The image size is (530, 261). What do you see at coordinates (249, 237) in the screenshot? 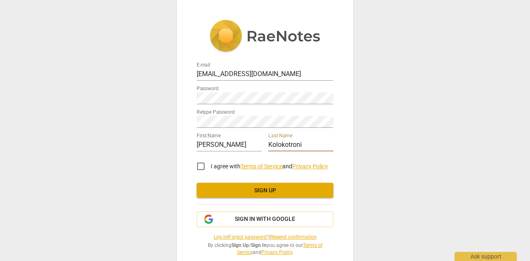
I see `a: Forgot password?` at bounding box center [249, 237].